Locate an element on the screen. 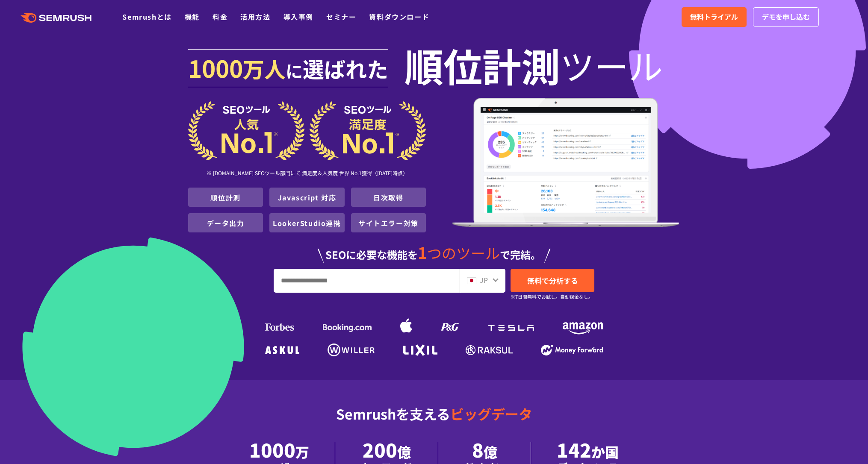 This screenshot has height=464, width=868. span: 順位計測 is located at coordinates (482, 65).